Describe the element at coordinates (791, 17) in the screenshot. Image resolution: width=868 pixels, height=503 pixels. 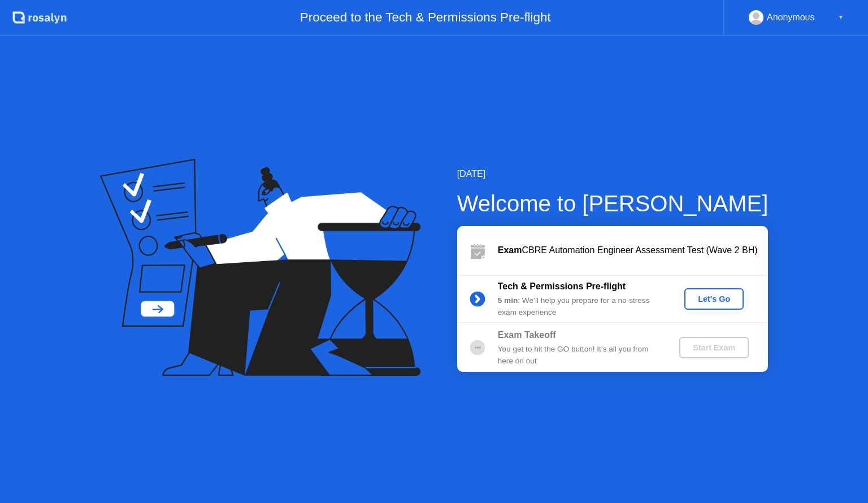
I see `div: Anonymous` at that location.